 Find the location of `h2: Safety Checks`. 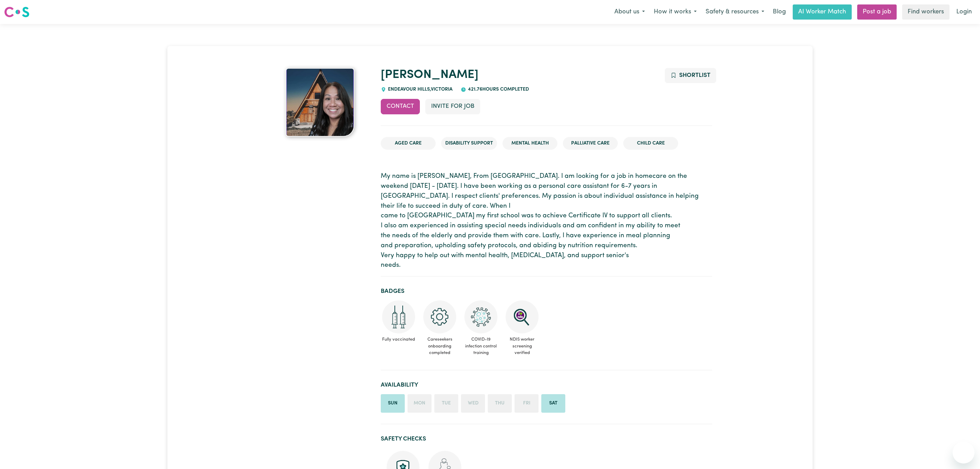

h2: Safety Checks is located at coordinates (546, 439).